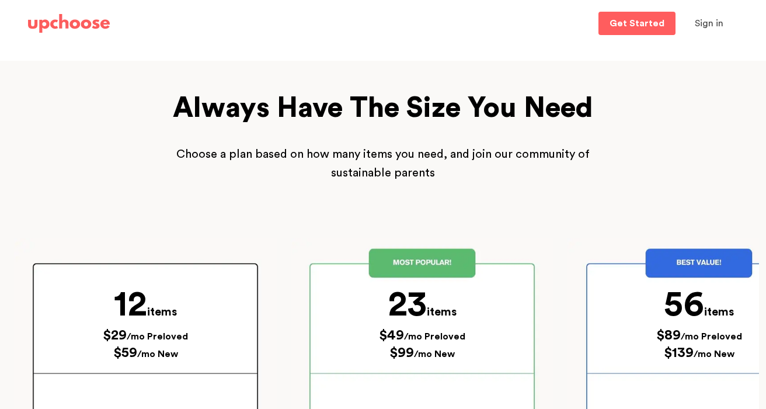  Describe the element at coordinates (402, 353) in the screenshot. I see `span: $99` at that location.